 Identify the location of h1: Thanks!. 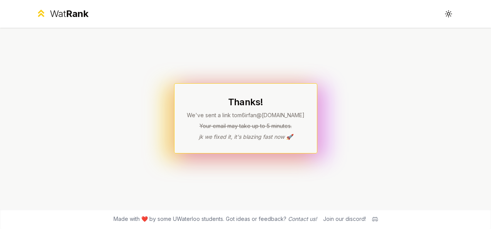
(245, 102).